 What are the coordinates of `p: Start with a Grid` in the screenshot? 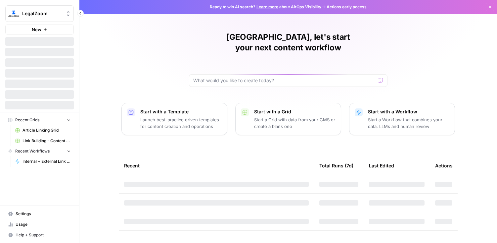 It's located at (295, 112).